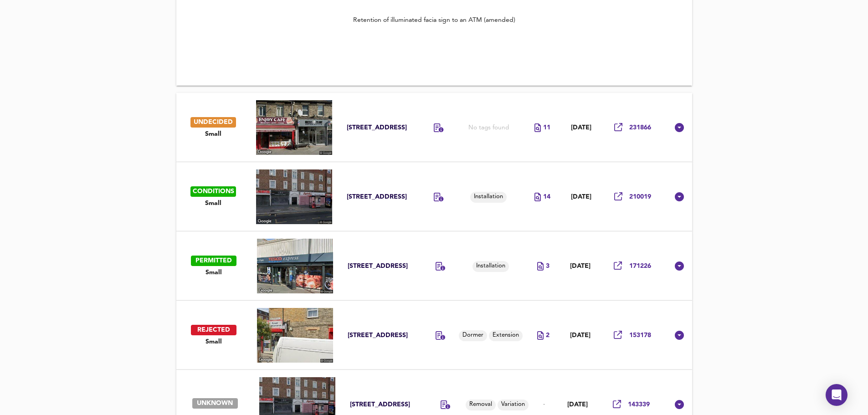 The image size is (868, 415). Describe the element at coordinates (473, 336) in the screenshot. I see `div: Dormer` at that location.